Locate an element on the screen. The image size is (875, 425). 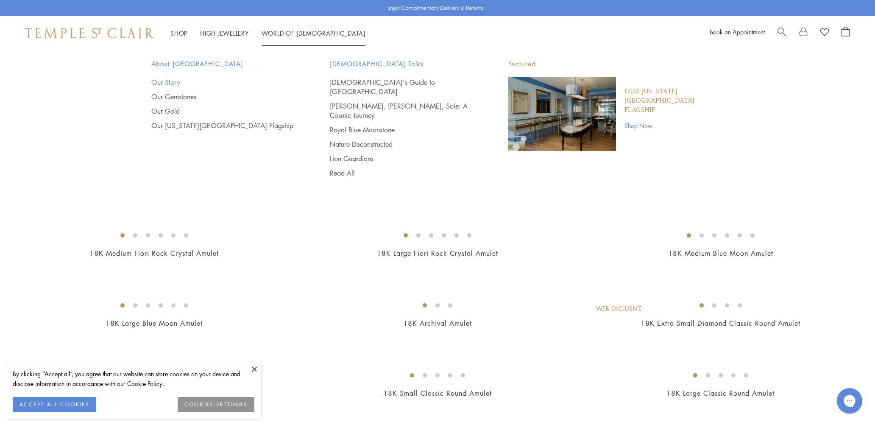
a: Read All is located at coordinates (402, 173).